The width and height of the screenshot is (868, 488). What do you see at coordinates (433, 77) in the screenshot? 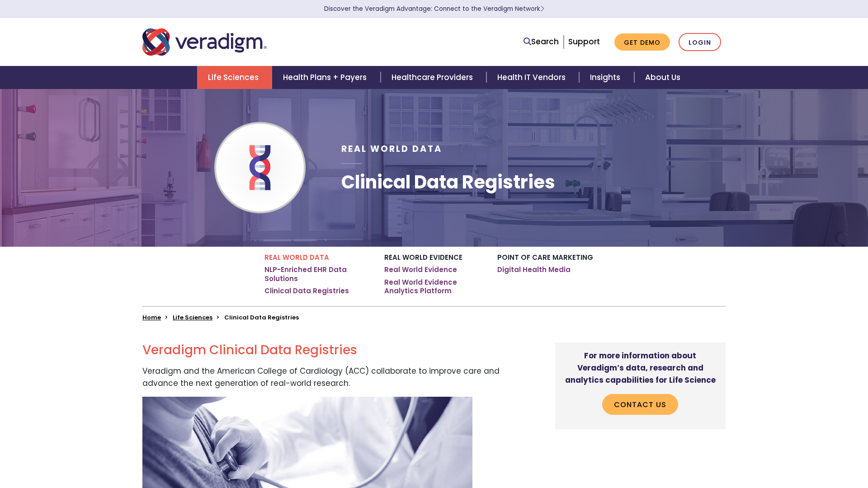
I see `a: Healthcare Providers` at bounding box center [433, 77].